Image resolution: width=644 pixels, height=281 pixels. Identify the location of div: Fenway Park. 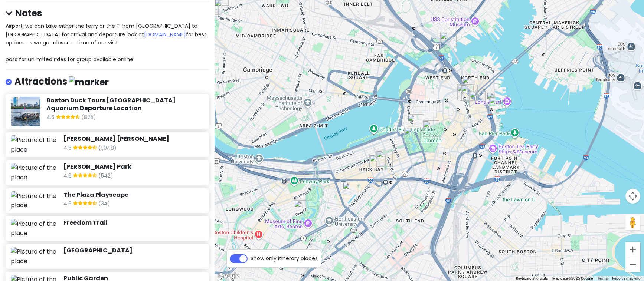
(294, 186).